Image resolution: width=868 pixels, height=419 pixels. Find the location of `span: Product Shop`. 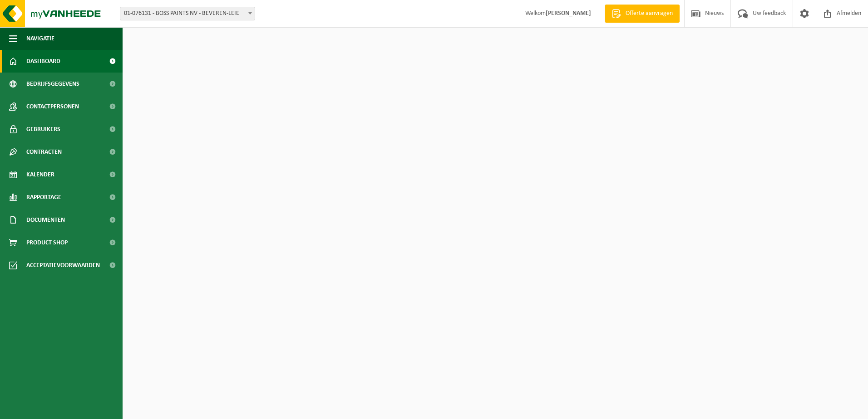

span: Product Shop is located at coordinates (47, 242).